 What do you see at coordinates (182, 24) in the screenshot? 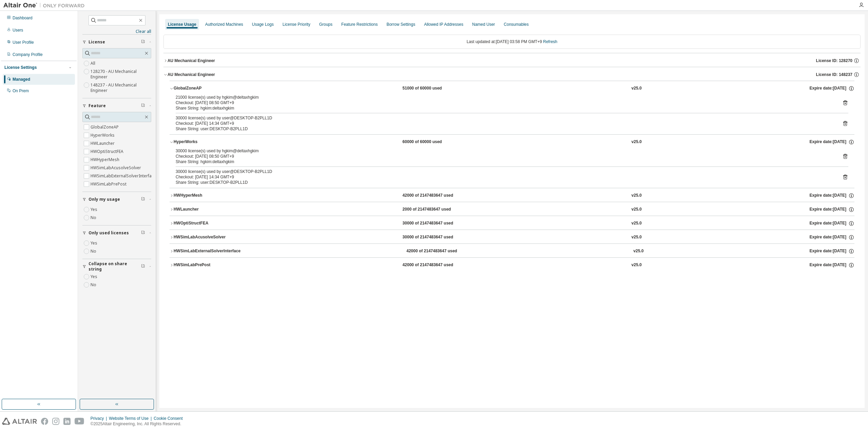
I see `div: License Usage` at bounding box center [182, 24].